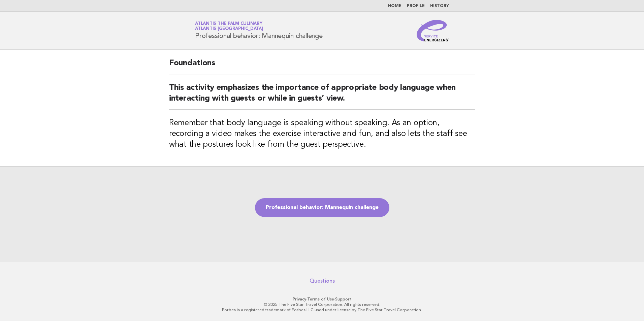 The height and width of the screenshot is (321, 644). What do you see at coordinates (259, 31) in the screenshot?
I see `h1: Professional behavior: Mannequin challenge` at bounding box center [259, 31].